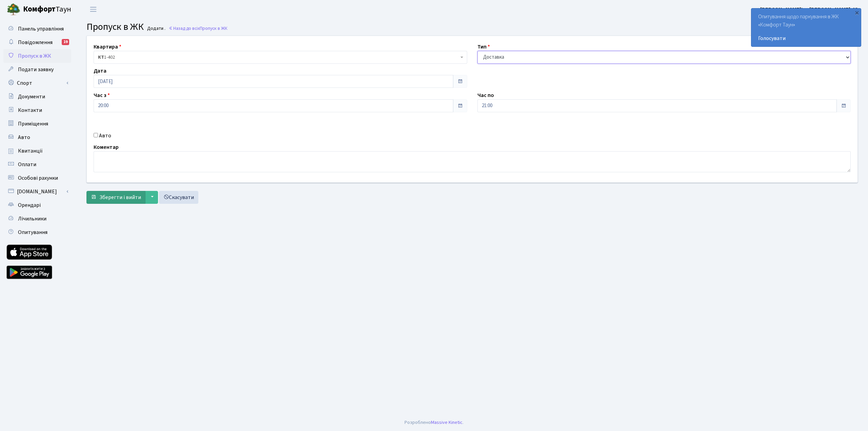  I want to click on label: Квартира, so click(107, 47).